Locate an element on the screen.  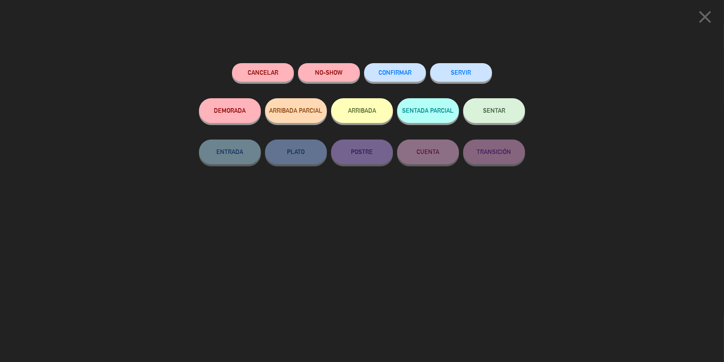
button: ARRIBADA PARCIAL is located at coordinates (296, 111).